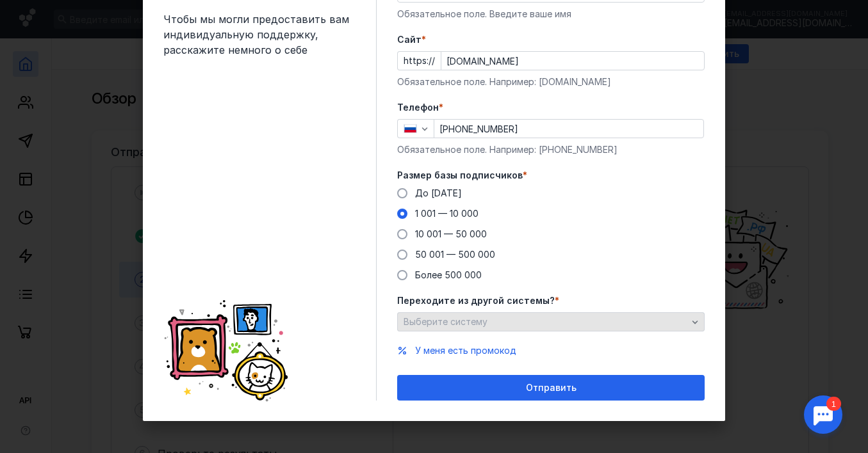  What do you see at coordinates (418, 108) in the screenshot?
I see `span: Телефон` at bounding box center [418, 108].